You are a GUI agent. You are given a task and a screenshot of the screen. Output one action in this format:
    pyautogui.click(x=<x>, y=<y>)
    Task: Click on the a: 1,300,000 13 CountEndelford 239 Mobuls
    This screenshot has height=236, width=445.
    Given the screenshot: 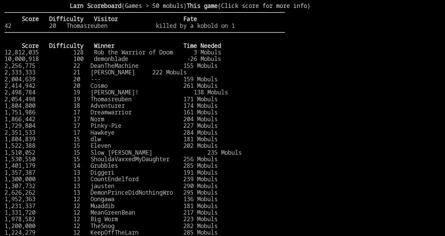 What is the action you would take?
    pyautogui.click(x=111, y=179)
    